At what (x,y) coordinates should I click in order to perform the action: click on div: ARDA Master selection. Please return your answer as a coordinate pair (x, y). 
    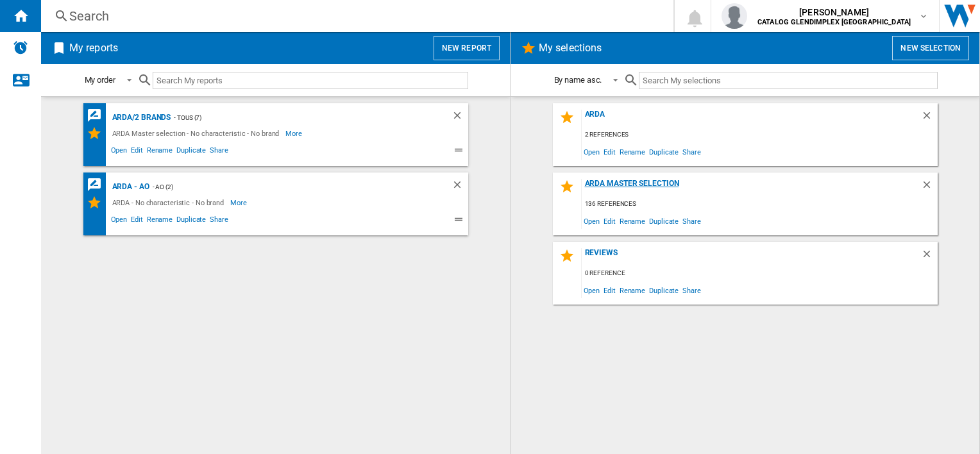
    Looking at the image, I should click on (751, 187).